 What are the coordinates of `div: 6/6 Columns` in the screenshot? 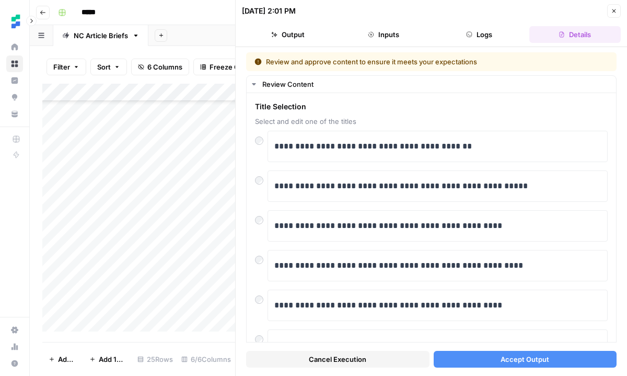 It's located at (206, 359).